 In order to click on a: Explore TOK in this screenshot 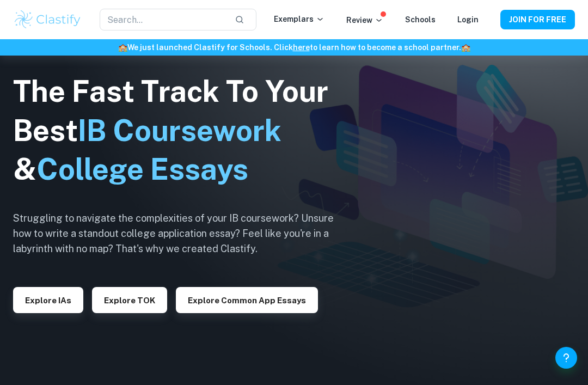, I will do `click(130, 300)`.